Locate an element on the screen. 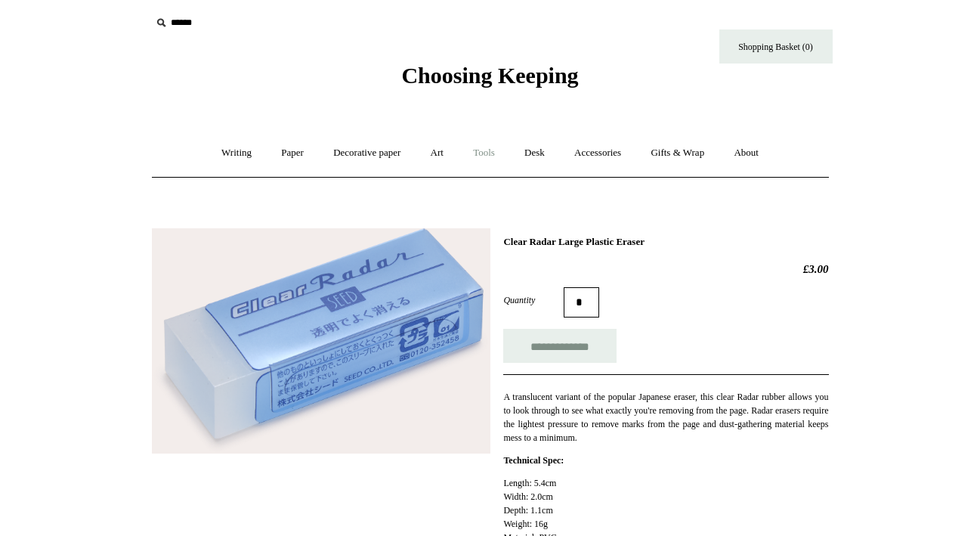  a: Paper is located at coordinates (293, 153).